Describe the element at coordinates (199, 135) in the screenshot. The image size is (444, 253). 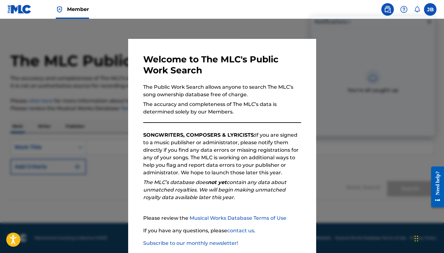
I see `strong: SONGWRITERS, COMPOSERS & LYRICISTS:` at that location.